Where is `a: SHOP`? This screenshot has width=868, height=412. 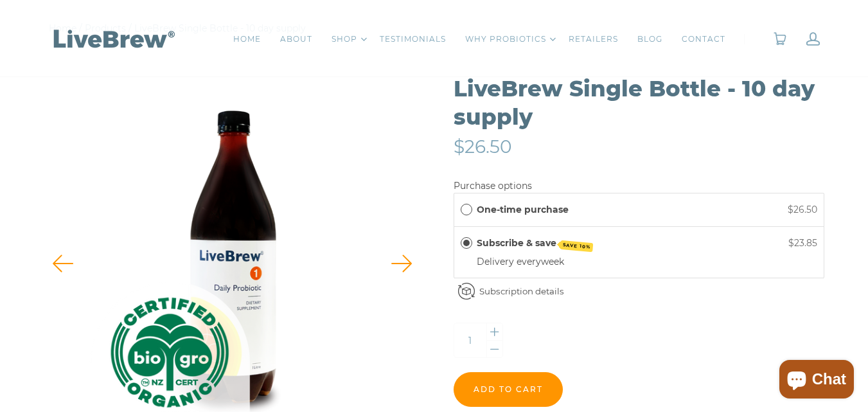
a: SHOP is located at coordinates (345, 39).